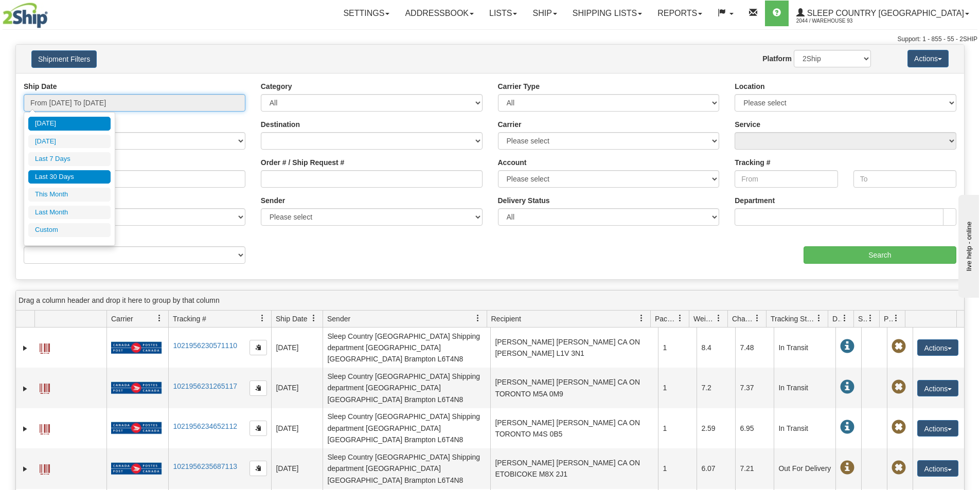 This screenshot has width=980, height=490. I want to click on td: Out For Delivery, so click(805, 469).